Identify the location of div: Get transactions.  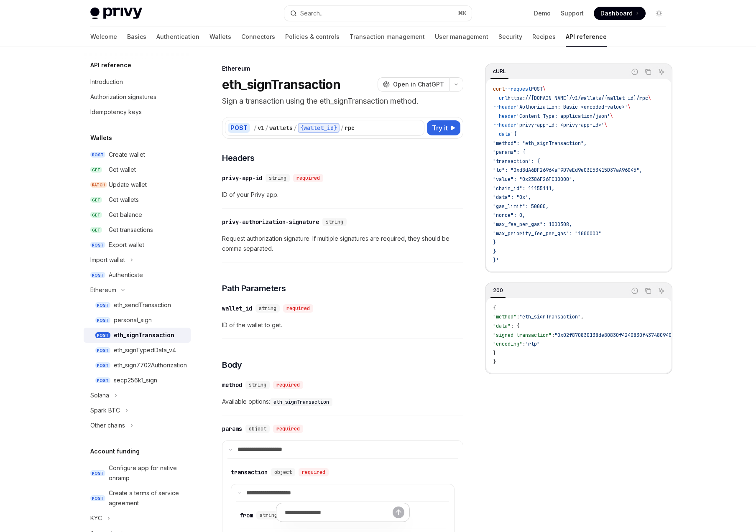
(131, 230).